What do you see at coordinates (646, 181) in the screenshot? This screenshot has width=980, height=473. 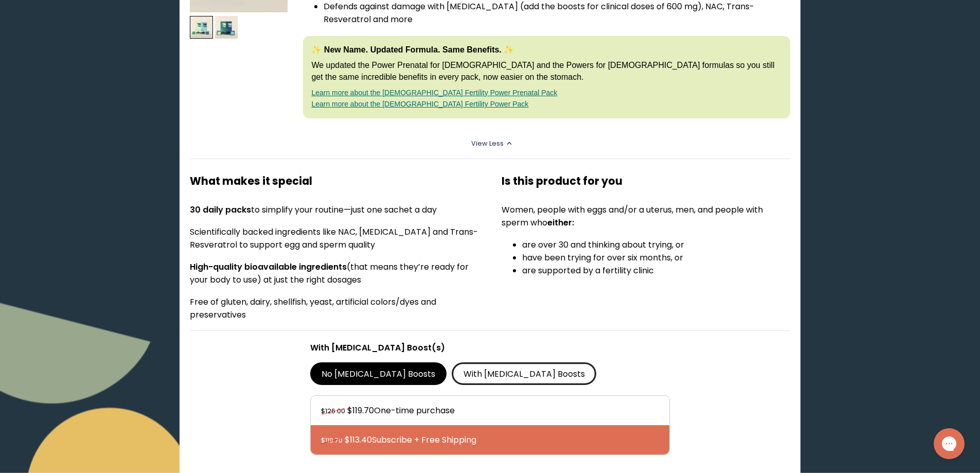 I see `h4: Is this product for you` at bounding box center [646, 181].